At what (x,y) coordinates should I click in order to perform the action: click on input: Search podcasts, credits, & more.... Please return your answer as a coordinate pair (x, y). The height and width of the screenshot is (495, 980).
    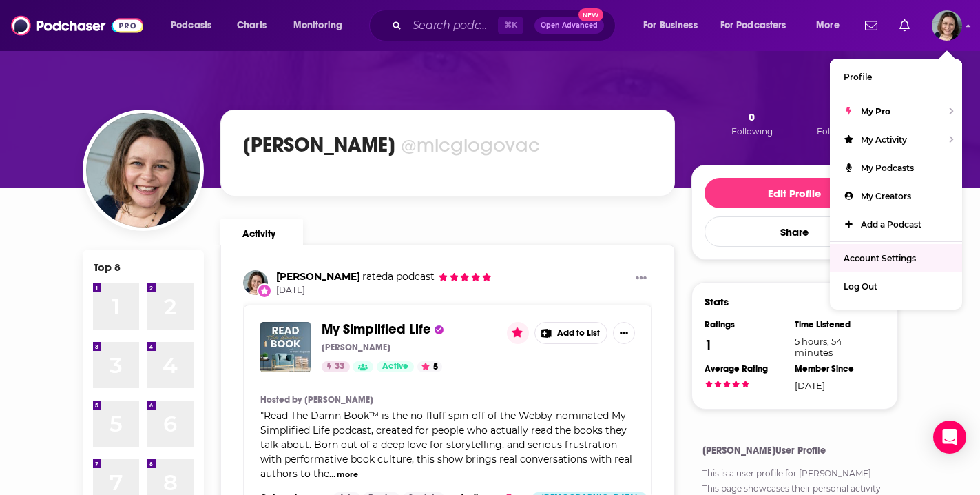
    Looking at the image, I should click on (453, 25).